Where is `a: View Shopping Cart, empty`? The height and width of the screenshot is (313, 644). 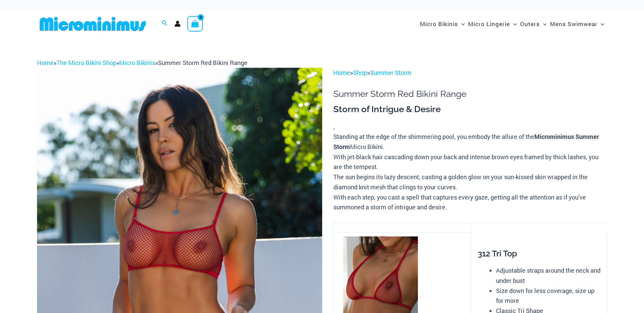
a: View Shopping Cart, empty is located at coordinates (195, 24).